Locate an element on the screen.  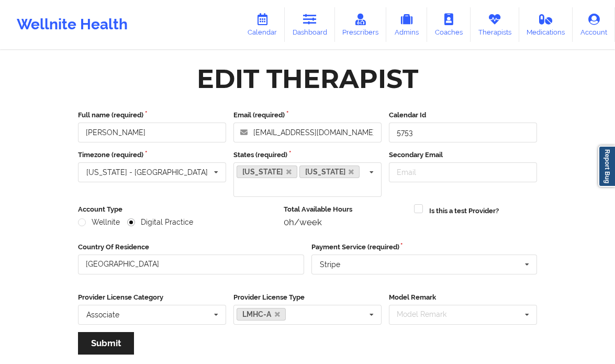
label: Payment Service (required) is located at coordinates (425, 247).